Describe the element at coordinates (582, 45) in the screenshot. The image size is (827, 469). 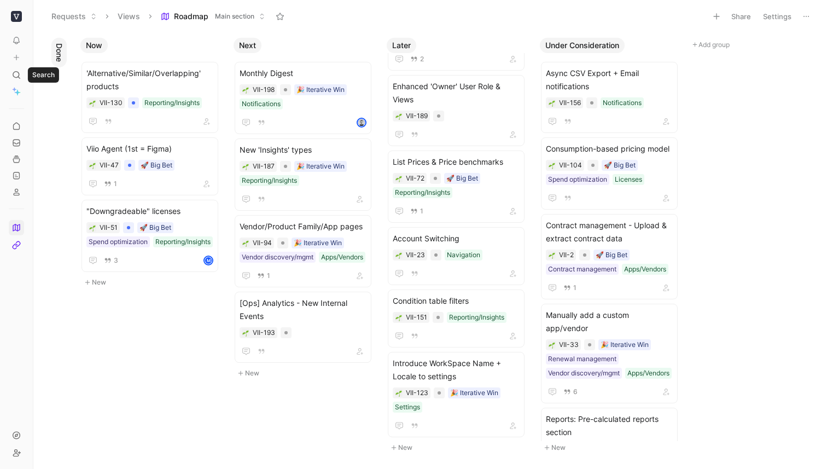
I see `span: Under Consideration` at that location.